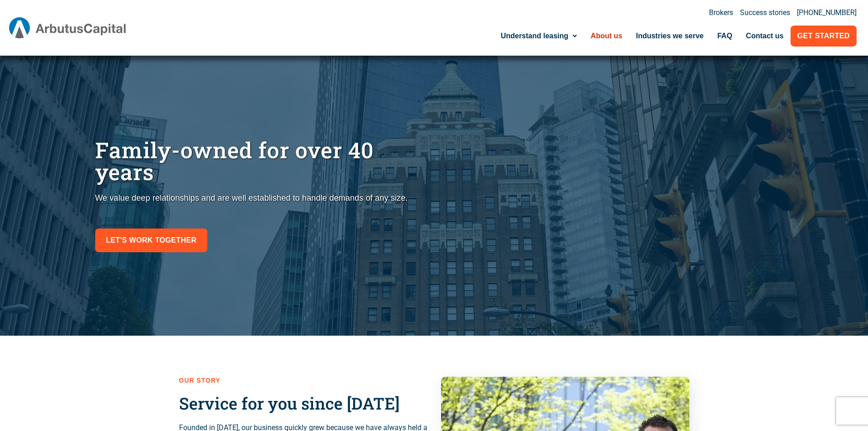  I want to click on a: Let's work together, so click(151, 240).